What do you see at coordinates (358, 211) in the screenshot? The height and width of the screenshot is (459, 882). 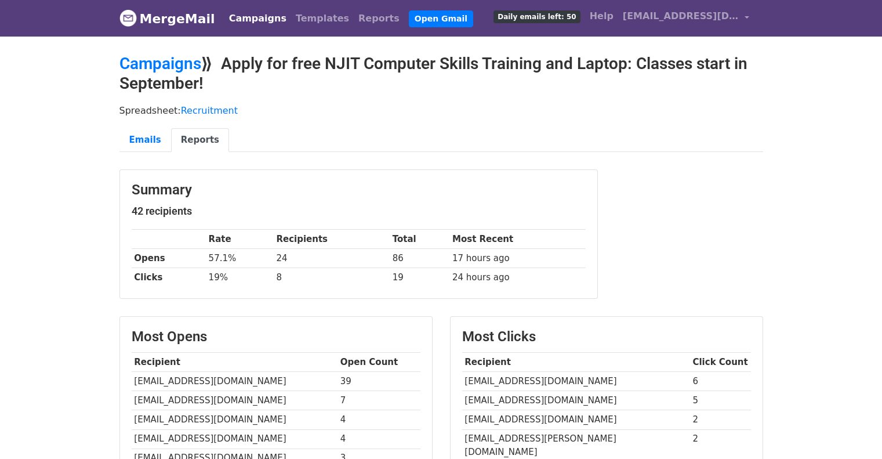 I see `h5: 42 recipients` at bounding box center [358, 211].